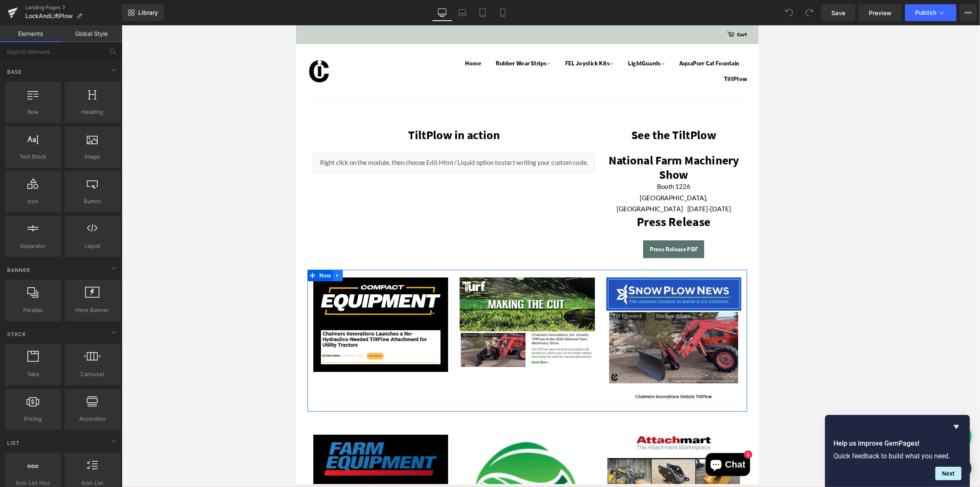 The width and height of the screenshot is (980, 487). Describe the element at coordinates (898, 456) in the screenshot. I see `p: Quick feedback to build what you need.` at that location.